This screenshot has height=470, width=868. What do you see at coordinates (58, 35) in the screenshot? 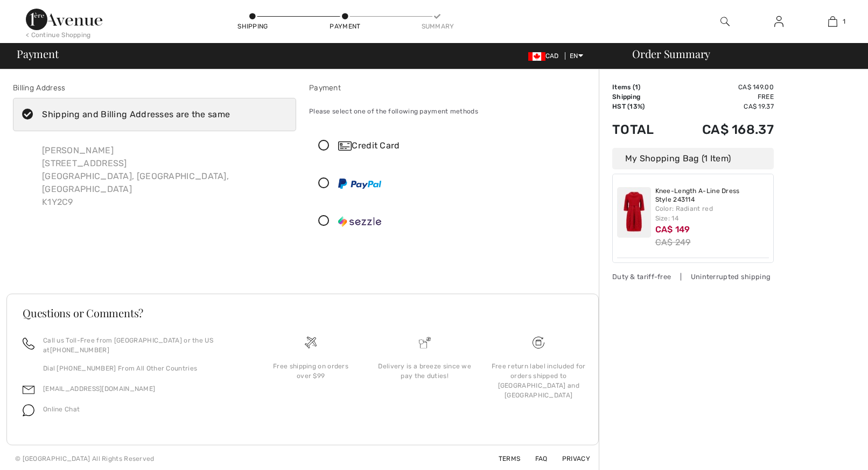
I see `div: < Continue Shopping` at bounding box center [58, 35].